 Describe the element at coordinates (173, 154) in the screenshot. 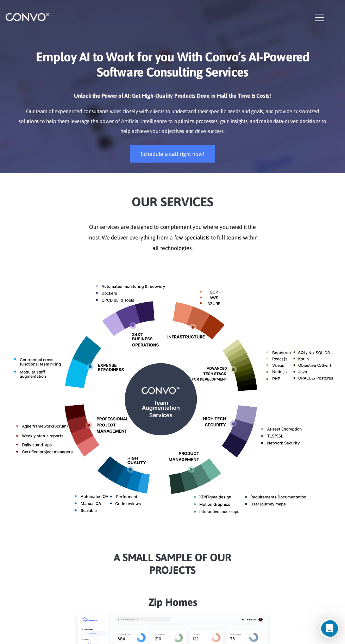

I see `a: Schedule a call right now!` at that location.